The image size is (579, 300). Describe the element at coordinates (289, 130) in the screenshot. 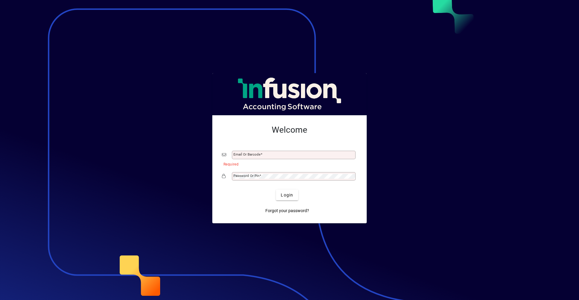

I see `h2: Welcome` at that location.